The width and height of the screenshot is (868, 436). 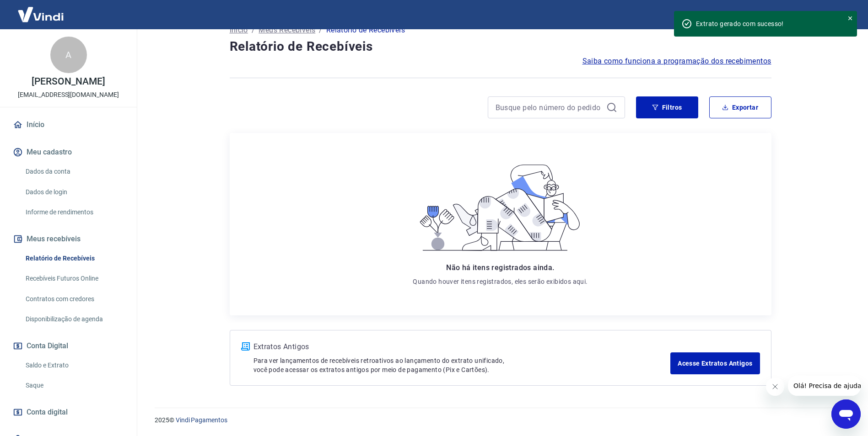 What do you see at coordinates (68, 413) in the screenshot?
I see `a: Conta digital` at bounding box center [68, 413].